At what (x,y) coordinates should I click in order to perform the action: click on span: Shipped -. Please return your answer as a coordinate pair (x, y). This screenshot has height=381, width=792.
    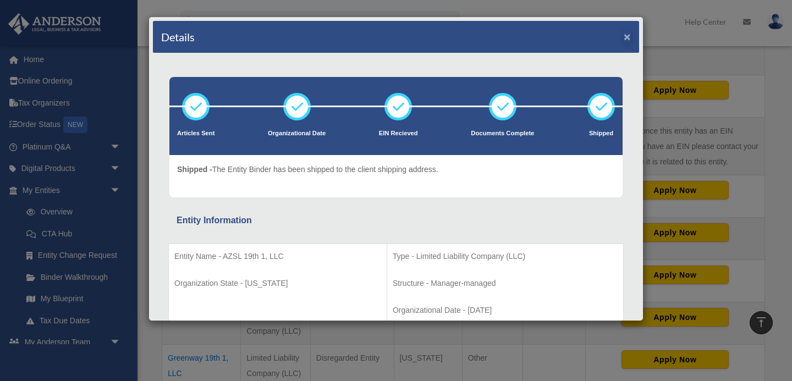
    Looking at the image, I should click on (195, 169).